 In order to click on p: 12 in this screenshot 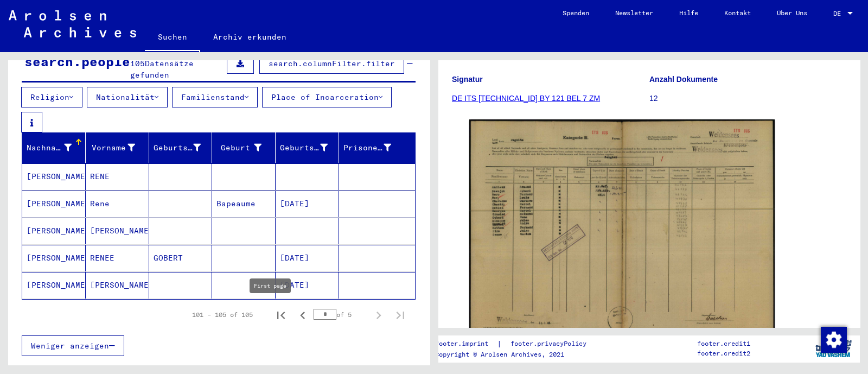, I will do `click(747, 99)`.